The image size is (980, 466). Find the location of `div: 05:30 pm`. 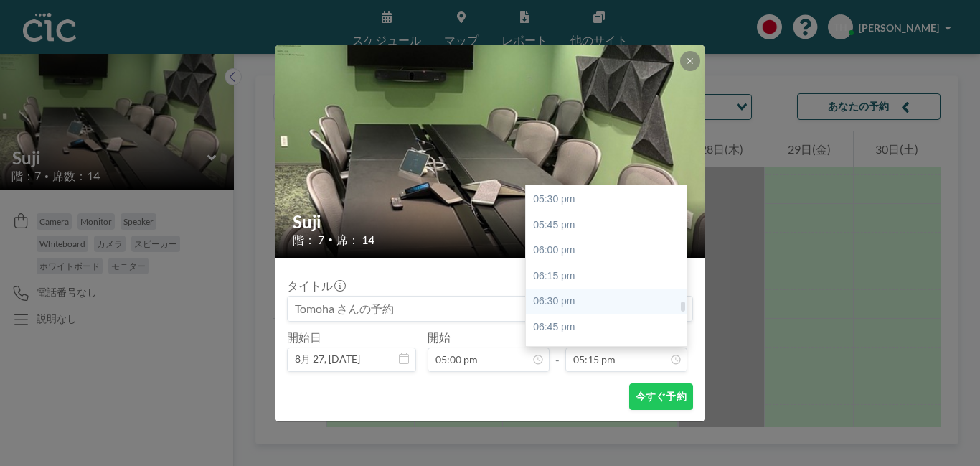

div: 05:30 pm is located at coordinates (609, 200).